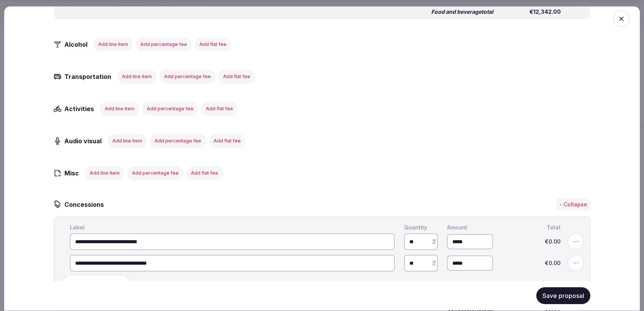  I want to click on button: Add Concessions, so click(96, 284).